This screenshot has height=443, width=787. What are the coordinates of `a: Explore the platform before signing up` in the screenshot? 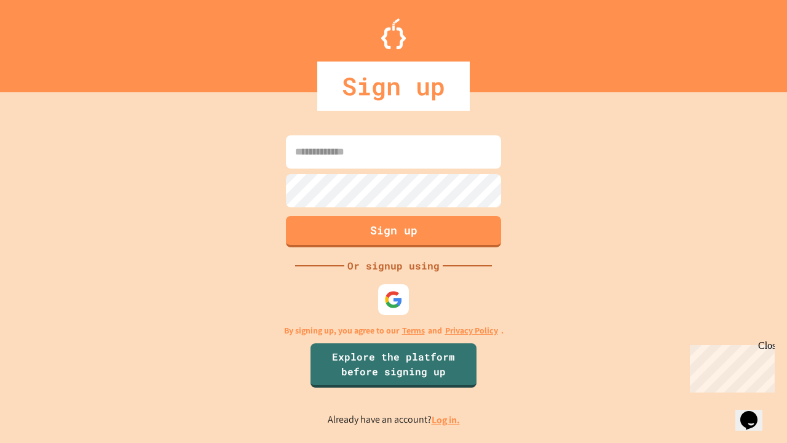 It's located at (393, 365).